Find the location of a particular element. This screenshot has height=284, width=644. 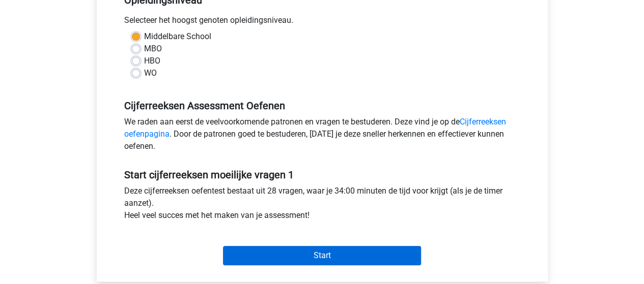

div: Selecteer het hoogst genoten opleidingsniveau. is located at coordinates (322, 22).